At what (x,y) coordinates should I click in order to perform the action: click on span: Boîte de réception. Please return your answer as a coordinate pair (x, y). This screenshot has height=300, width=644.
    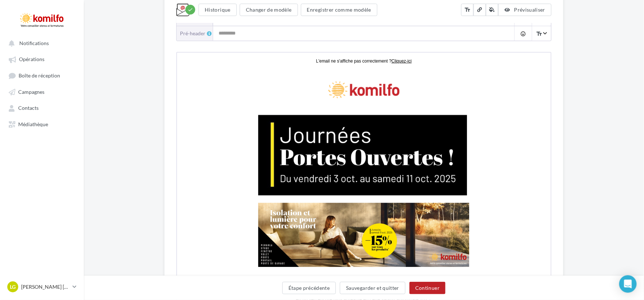
    Looking at the image, I should click on (39, 75).